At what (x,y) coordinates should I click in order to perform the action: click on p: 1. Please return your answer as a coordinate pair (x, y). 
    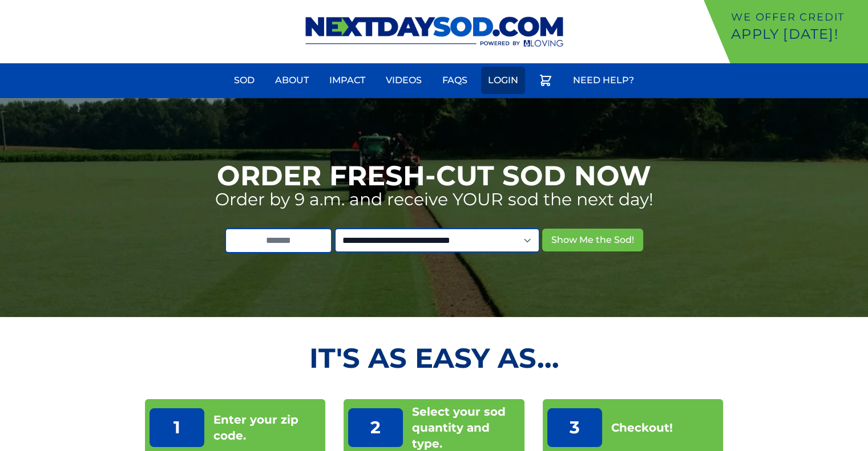
    Looking at the image, I should click on (177, 427).